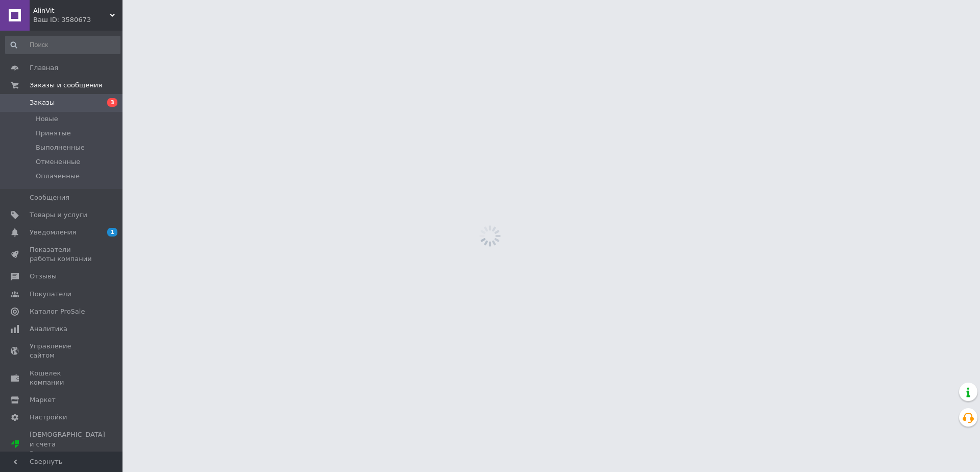 The width and height of the screenshot is (980, 472). Describe the element at coordinates (112, 232) in the screenshot. I see `span: 1` at that location.